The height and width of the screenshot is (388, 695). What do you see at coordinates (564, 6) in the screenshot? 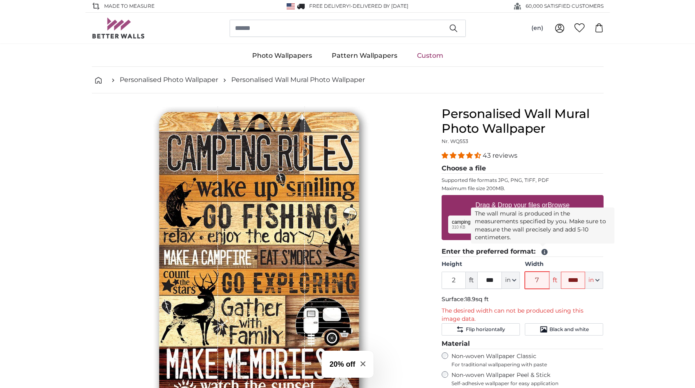
I see `span: 60,000 SATISFIED CUSTOMERS` at bounding box center [564, 6].